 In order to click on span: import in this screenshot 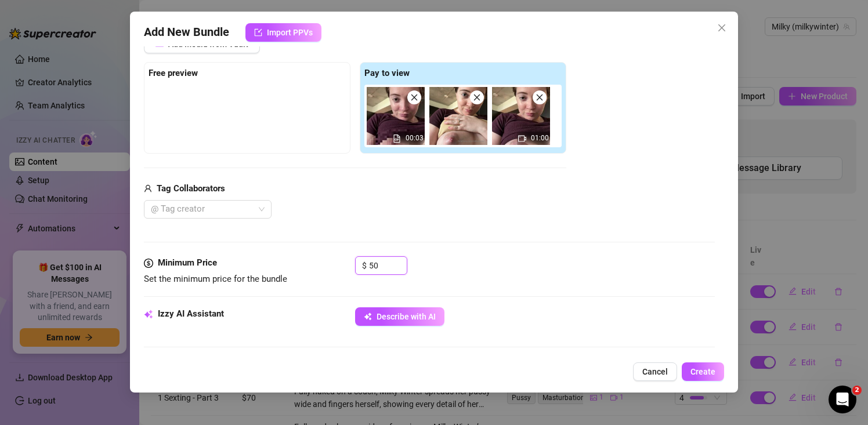, I will do `click(258, 32)`.